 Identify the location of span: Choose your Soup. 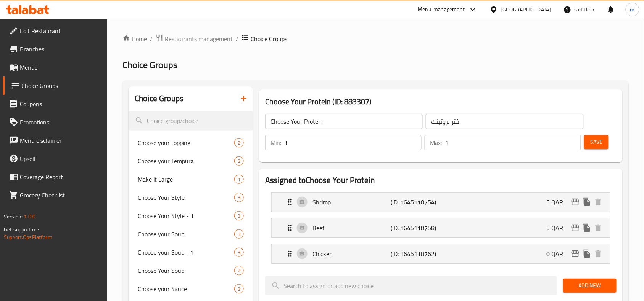
(186, 234).